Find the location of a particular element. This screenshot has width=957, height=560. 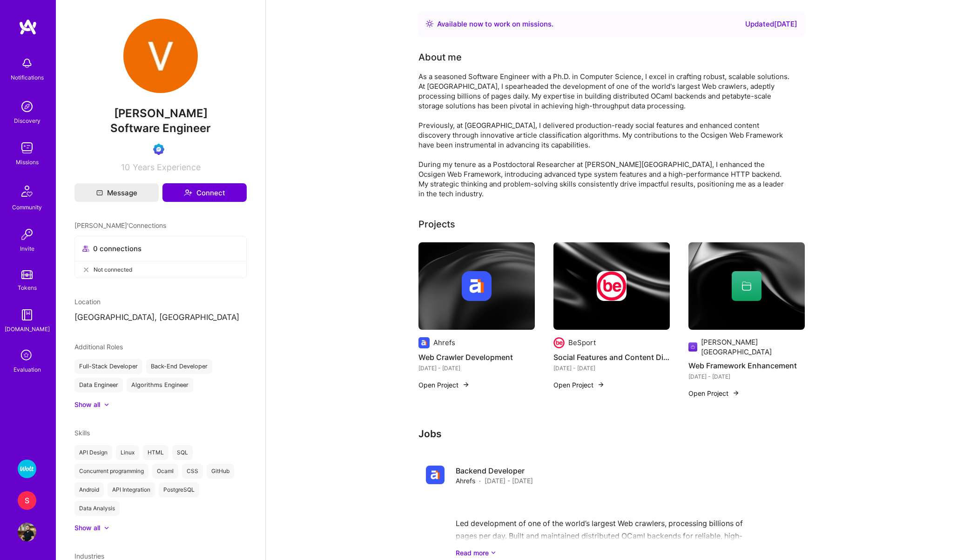

span: Additional Roles is located at coordinates (99, 347).